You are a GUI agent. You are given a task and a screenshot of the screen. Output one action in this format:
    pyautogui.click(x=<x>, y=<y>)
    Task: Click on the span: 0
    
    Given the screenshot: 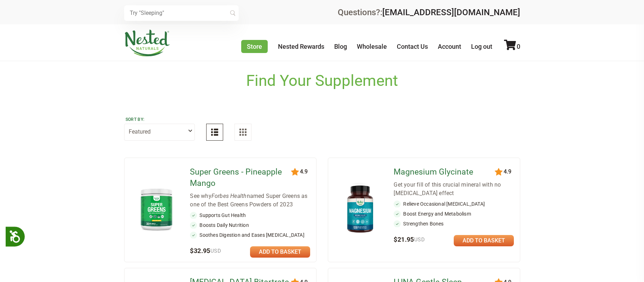 What is the action you would take?
    pyautogui.click(x=518, y=46)
    